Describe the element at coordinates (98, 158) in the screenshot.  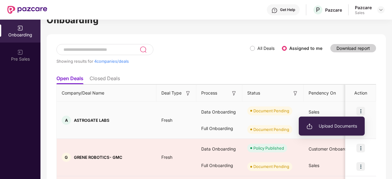
I see `span: GRENE ROBOTICS- GMC` at that location.